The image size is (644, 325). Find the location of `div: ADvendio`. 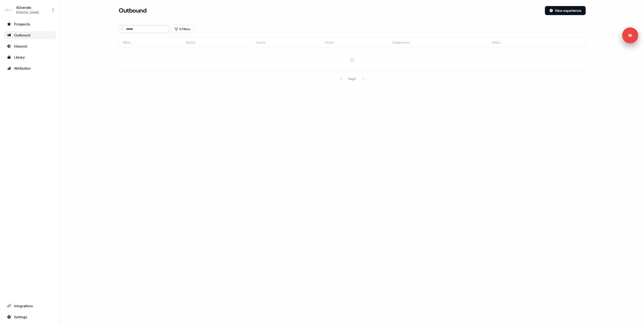

div: ADvendio is located at coordinates (28, 7).